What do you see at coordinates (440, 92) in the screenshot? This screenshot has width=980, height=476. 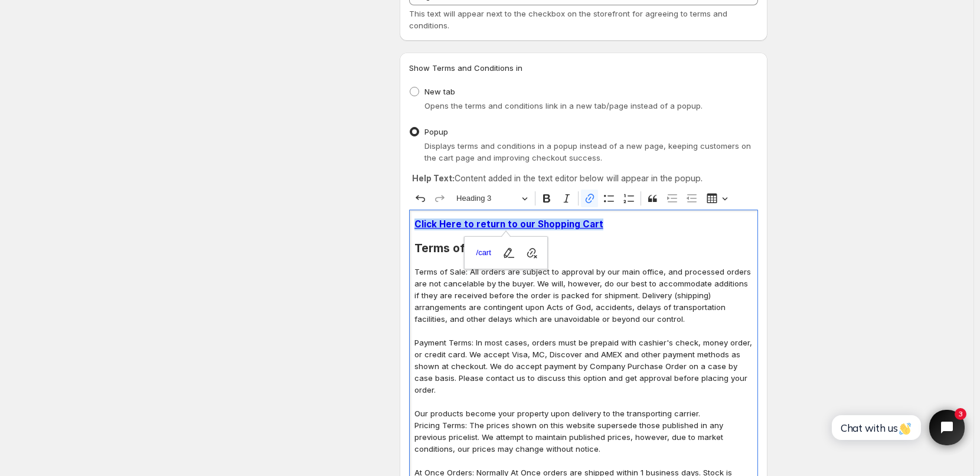 I see `span: New tab` at bounding box center [440, 92].